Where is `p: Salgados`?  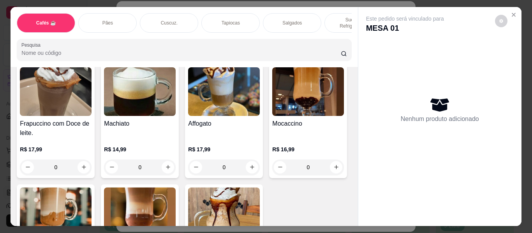
p: Salgados is located at coordinates (292, 23).